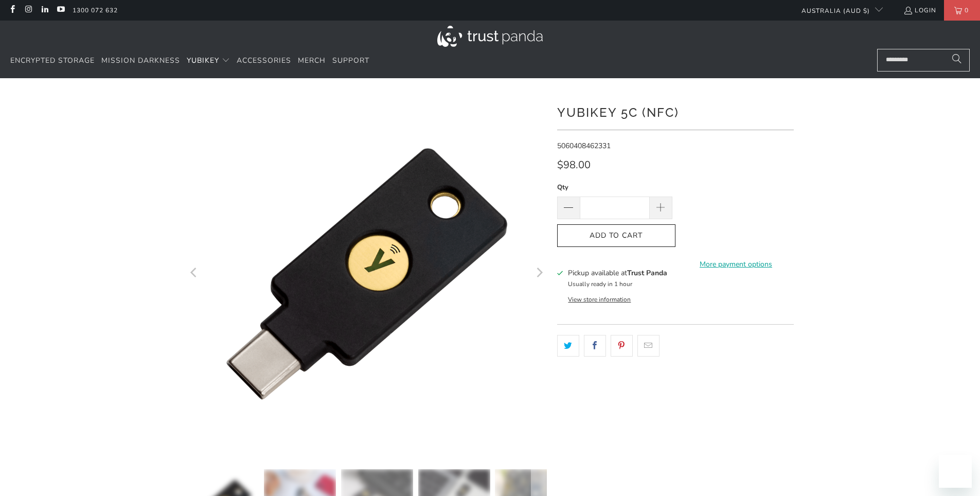 This screenshot has width=980, height=496. I want to click on h3: Pickup available at, so click(617, 272).